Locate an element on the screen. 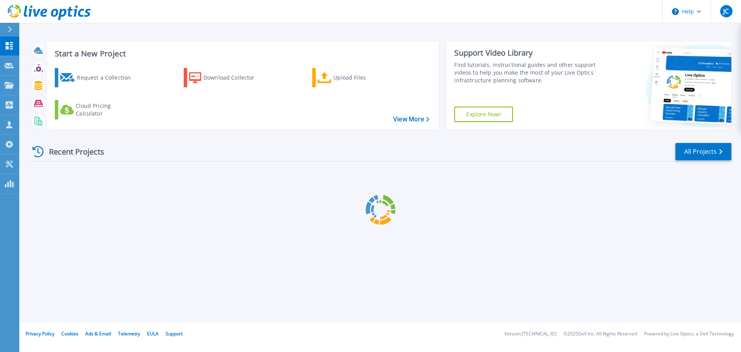  a: Upload Files is located at coordinates (355, 78).